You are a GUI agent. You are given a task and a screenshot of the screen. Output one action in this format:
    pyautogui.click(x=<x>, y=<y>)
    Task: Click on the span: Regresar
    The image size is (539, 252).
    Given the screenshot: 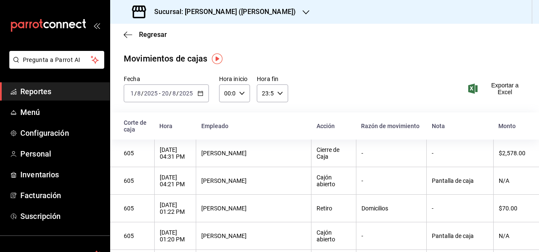 What is the action you would take?
    pyautogui.click(x=153, y=34)
    